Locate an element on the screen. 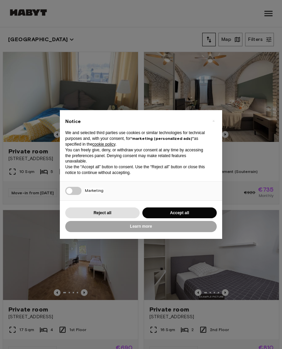  span: Marketing is located at coordinates (94, 191).